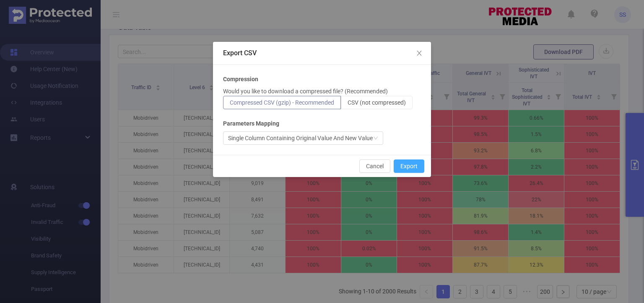 The width and height of the screenshot is (644, 303). I want to click on span: CSV (not compressed), so click(376, 102).